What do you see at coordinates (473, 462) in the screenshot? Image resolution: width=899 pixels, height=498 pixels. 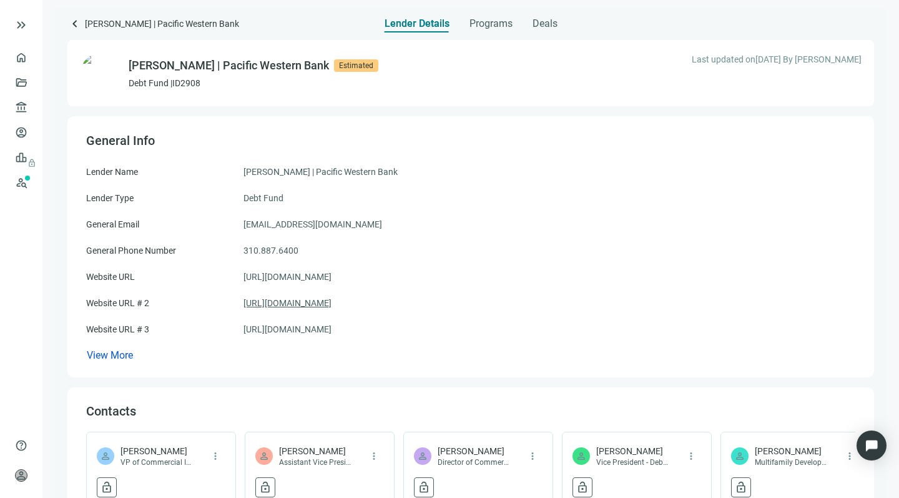 I see `span: Director of Commercial Investments` at bounding box center [473, 462].